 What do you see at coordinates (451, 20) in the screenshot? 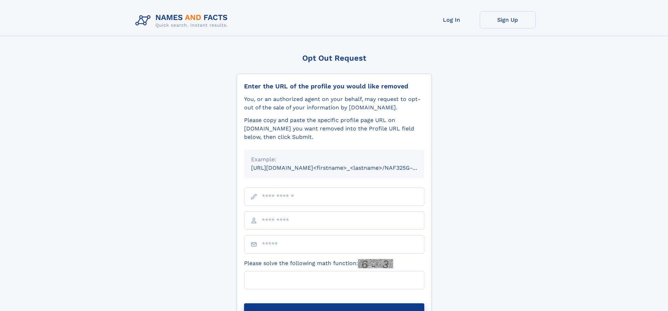
I see `a: Log In` at bounding box center [451, 20].